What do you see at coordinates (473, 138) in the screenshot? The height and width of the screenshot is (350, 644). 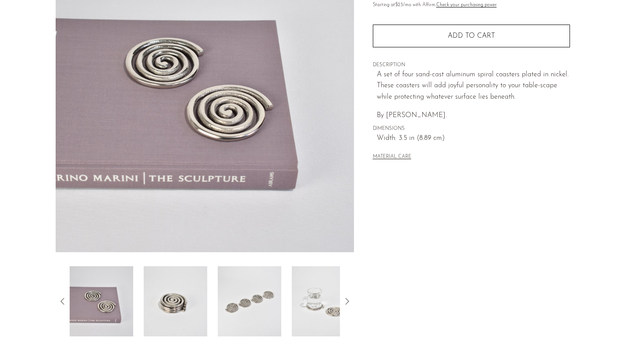 I see `span: Width: 3.5 in (8.89 cm)` at bounding box center [473, 138].